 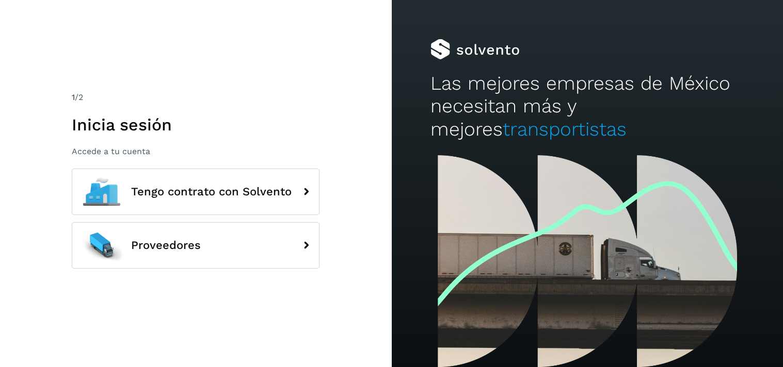 I want to click on span: transportistas, so click(x=564, y=129).